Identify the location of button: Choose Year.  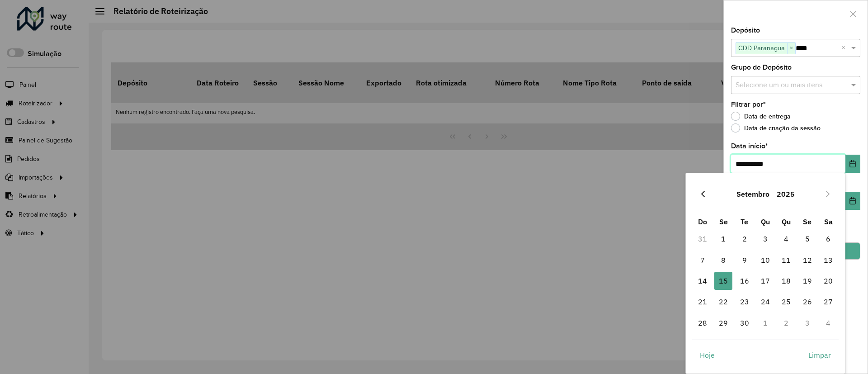
(785, 194).